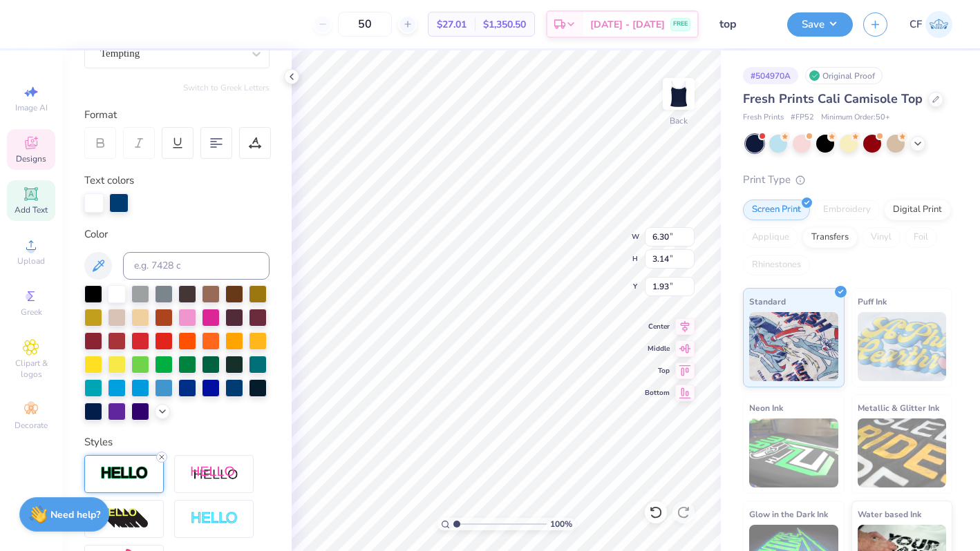 The height and width of the screenshot is (551, 980). I want to click on span: Upload, so click(31, 261).